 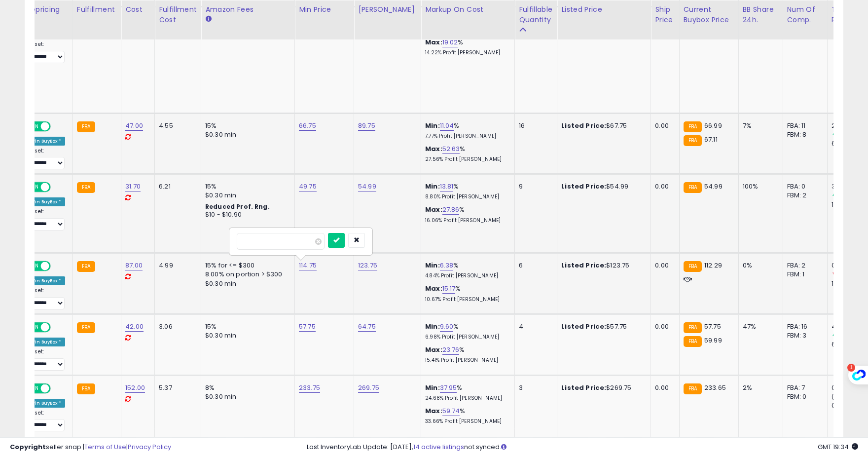 What do you see at coordinates (369, 387) in the screenshot?
I see `a: 269.75` at bounding box center [369, 387].